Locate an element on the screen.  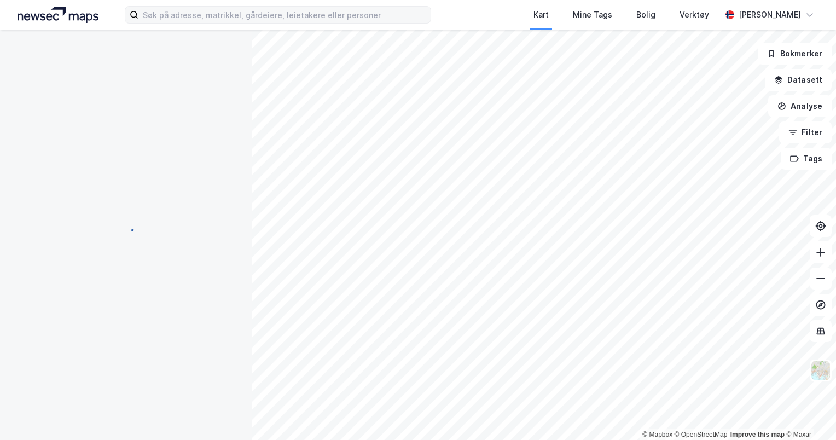
a: Improve this map is located at coordinates (757, 434).